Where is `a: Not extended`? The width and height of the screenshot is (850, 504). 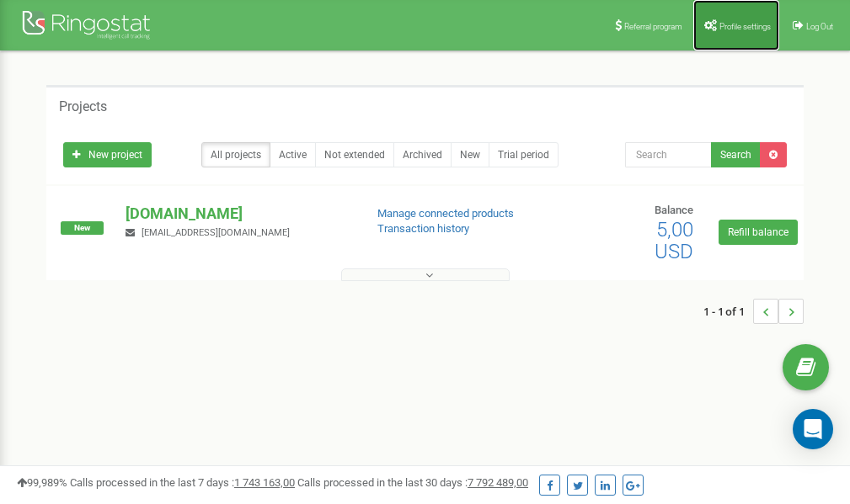
a: Not extended is located at coordinates (354, 155).